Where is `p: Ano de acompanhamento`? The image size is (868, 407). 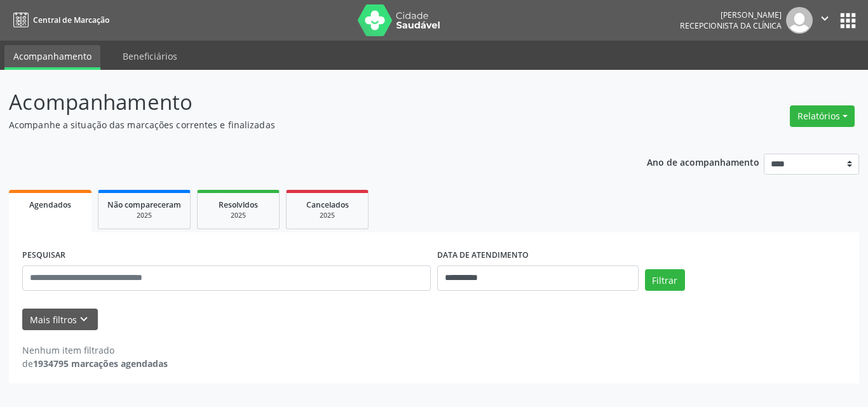
p: Ano de acompanhamento is located at coordinates (703, 161).